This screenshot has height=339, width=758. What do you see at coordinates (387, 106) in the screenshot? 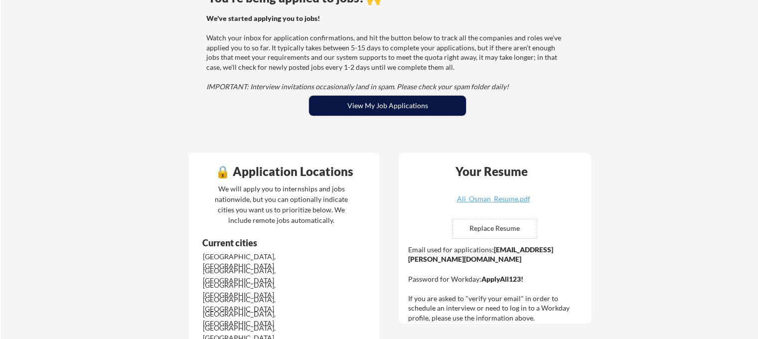
I see `button: View My Job Applications` at bounding box center [387, 106].